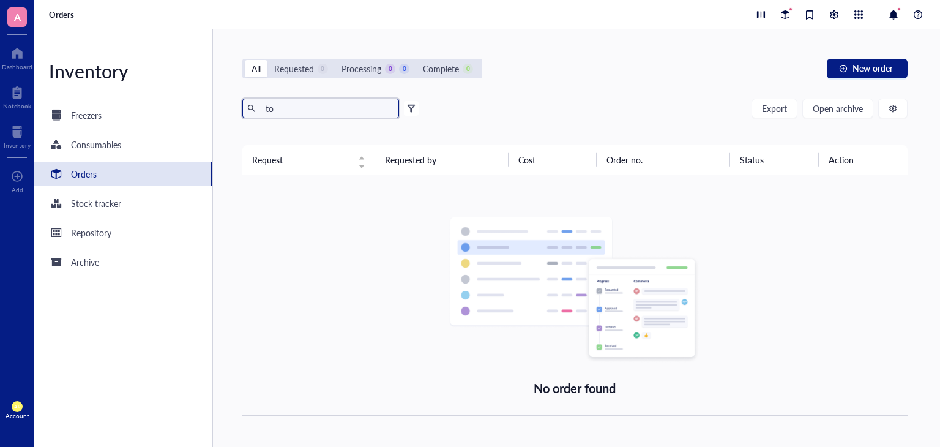  What do you see at coordinates (17, 96) in the screenshot?
I see `a: Notebook` at bounding box center [17, 96].